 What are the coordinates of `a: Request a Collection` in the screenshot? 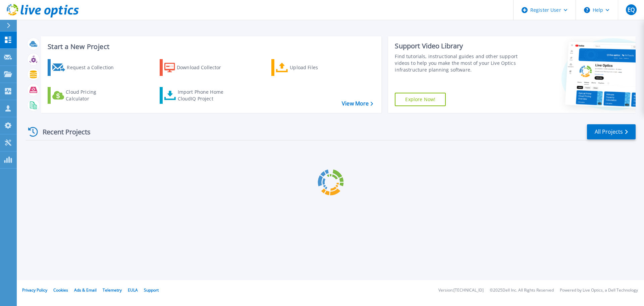 It's located at (85, 67).